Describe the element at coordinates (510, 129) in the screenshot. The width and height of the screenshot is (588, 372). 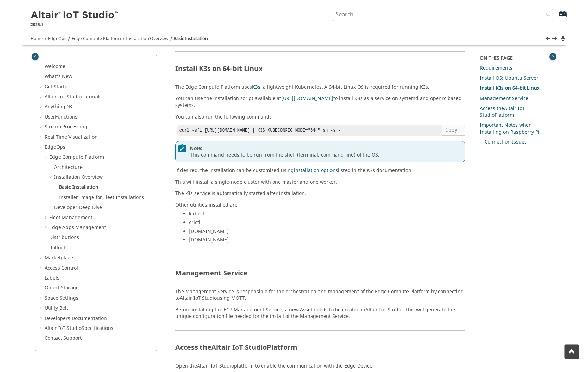
I see `a: Important Notes when Installing on Raspberry Pi` at that location.